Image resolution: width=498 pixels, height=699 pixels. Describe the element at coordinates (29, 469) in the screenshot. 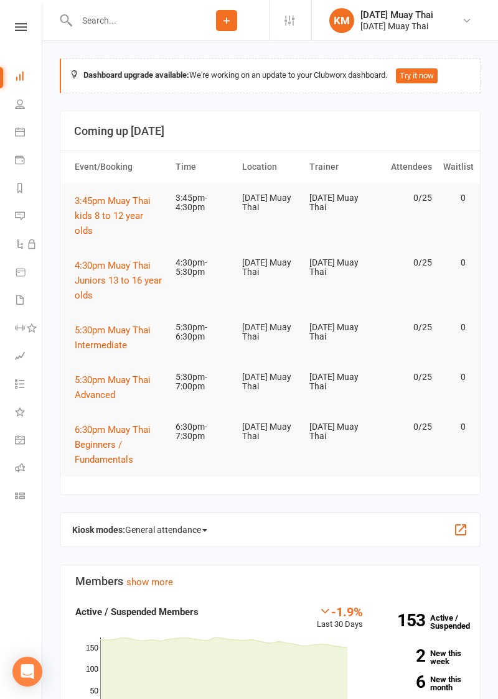

I see `a: Roll call kiosk mode` at that location.